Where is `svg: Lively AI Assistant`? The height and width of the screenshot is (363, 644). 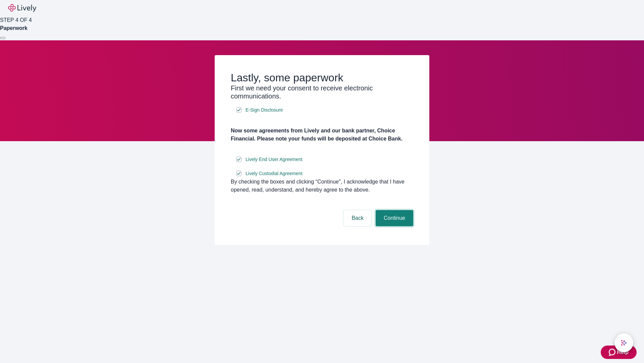
svg: Lively AI Assistant is located at coordinates (624, 343).